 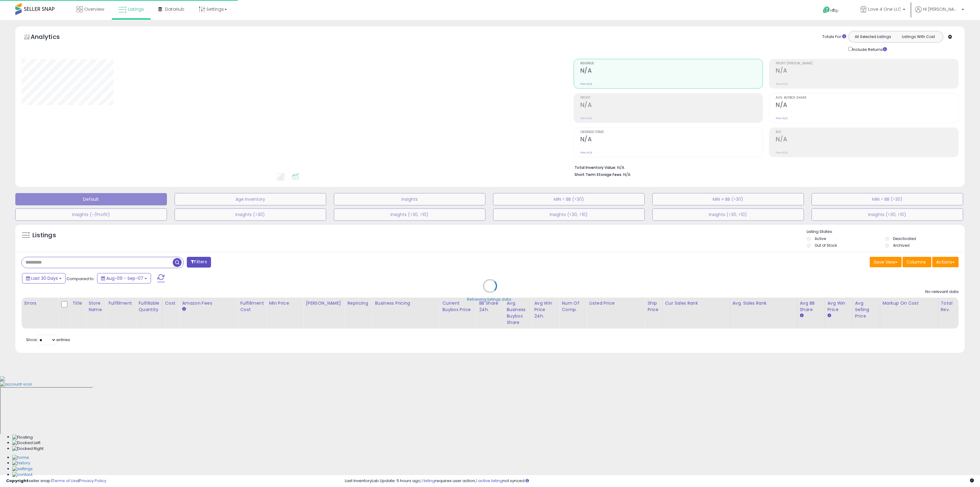 What do you see at coordinates (21, 463) in the screenshot?
I see `img: History` at bounding box center [21, 463].